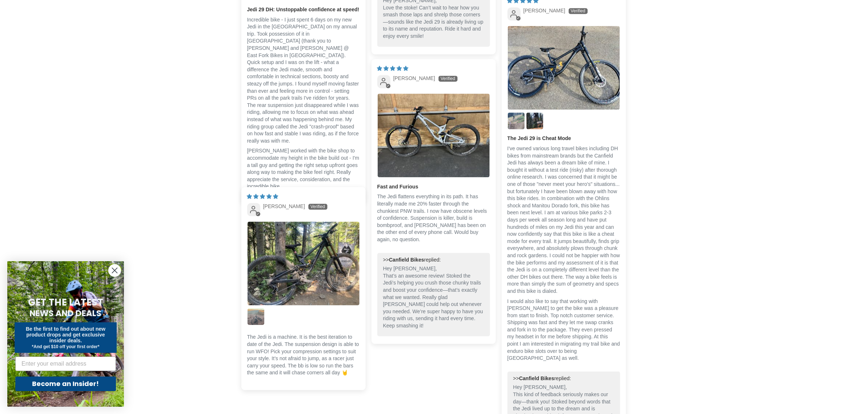 This screenshot has width=868, height=414. Describe the element at coordinates (535, 121) in the screenshot. I see `a: Link to user picture 3` at that location.